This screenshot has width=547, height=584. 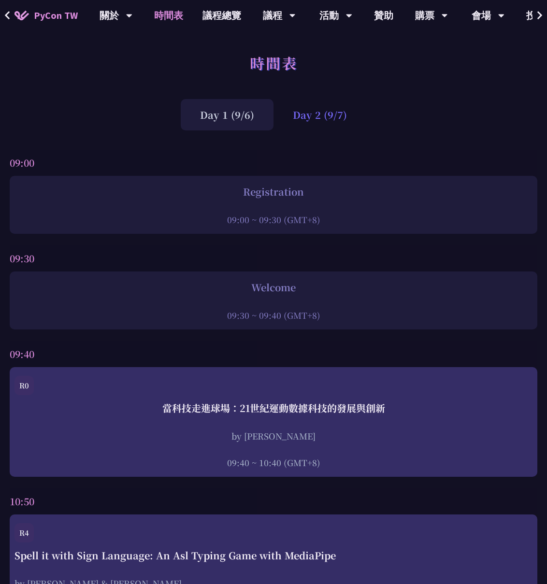 What do you see at coordinates (274, 219) in the screenshot?
I see `div: 09:00 ~ 09:30 (GMT+8)` at bounding box center [274, 219].